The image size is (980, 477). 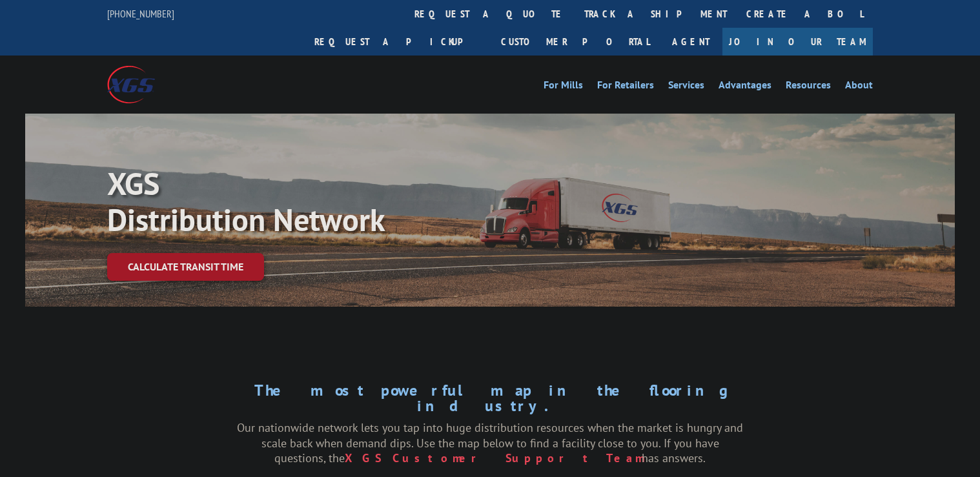 What do you see at coordinates (490, 402) in the screenshot?
I see `h1: The most powerful map in the flooring industry.` at bounding box center [490, 402].